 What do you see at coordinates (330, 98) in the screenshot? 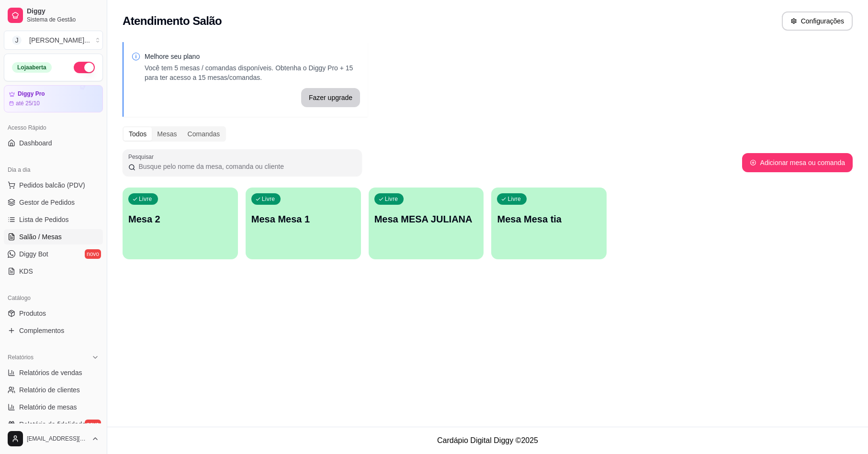
I see `button: Fazer upgrade` at bounding box center [330, 98].